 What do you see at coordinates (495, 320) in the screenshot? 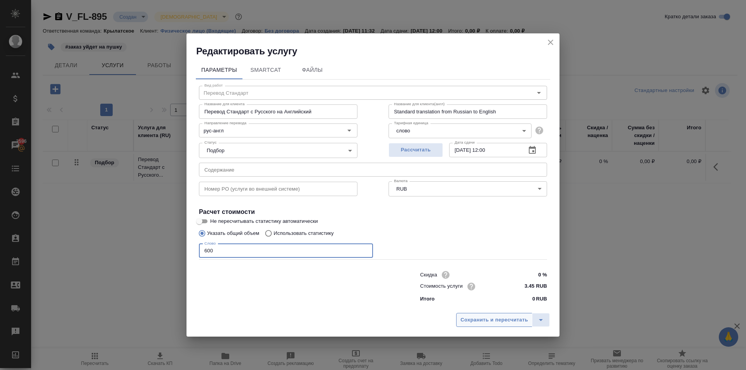
I see `span: Сохранить и пересчитать` at bounding box center [495, 320].